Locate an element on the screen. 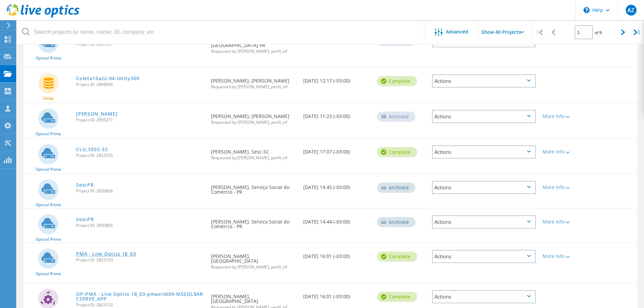 The image size is (644, 308). span: Project ID: 2850806 is located at coordinates (140, 191).